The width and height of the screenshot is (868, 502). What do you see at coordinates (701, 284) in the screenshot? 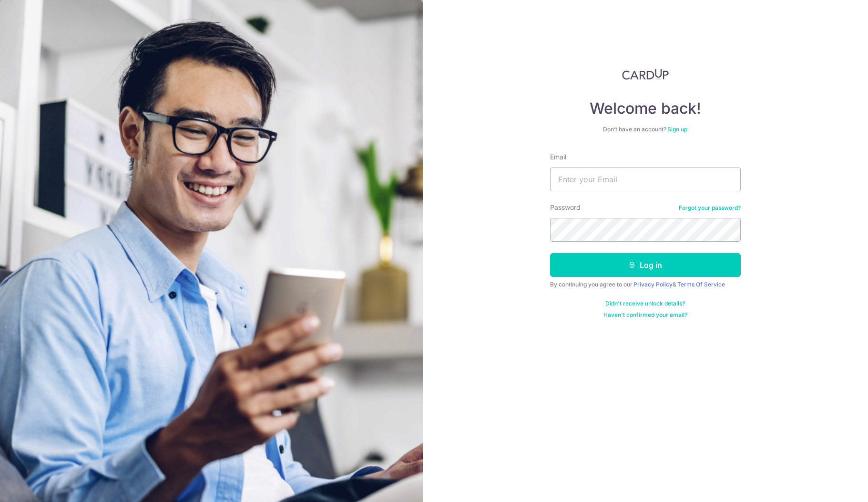
I see `a: Terms Of Service` at bounding box center [701, 284].